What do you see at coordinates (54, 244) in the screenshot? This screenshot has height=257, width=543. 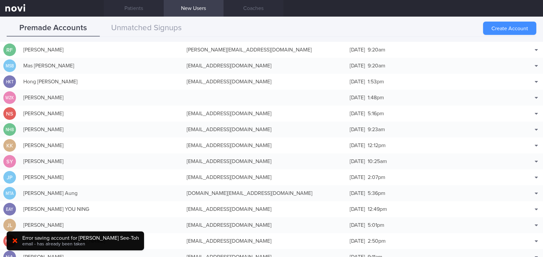 I see `span: email - has already been taken` at bounding box center [54, 244].